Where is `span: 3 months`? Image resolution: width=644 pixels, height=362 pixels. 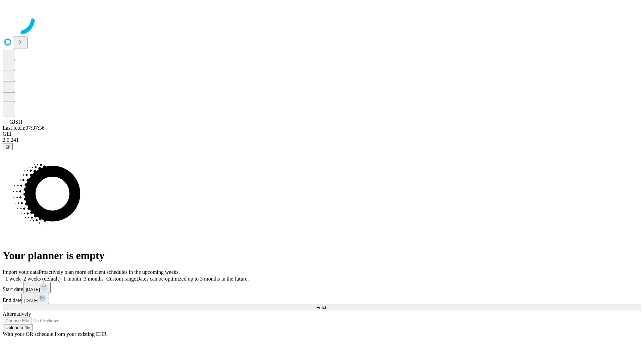
span: 3 months is located at coordinates (94, 279).